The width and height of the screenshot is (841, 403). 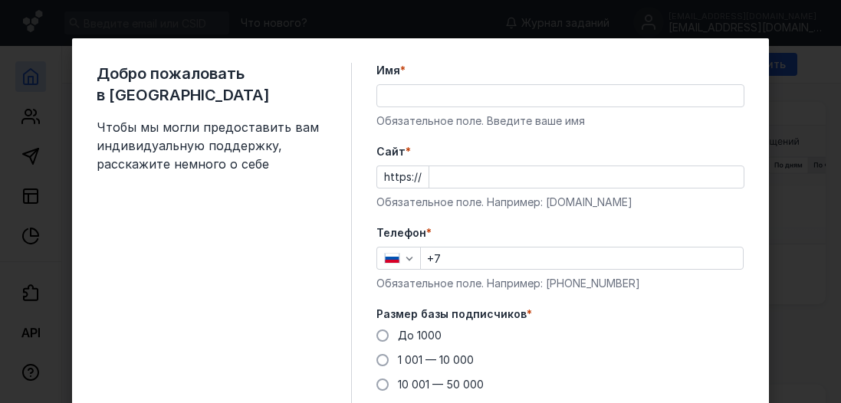 I want to click on div: Обязательное поле. Введите ваше имя, so click(x=560, y=121).